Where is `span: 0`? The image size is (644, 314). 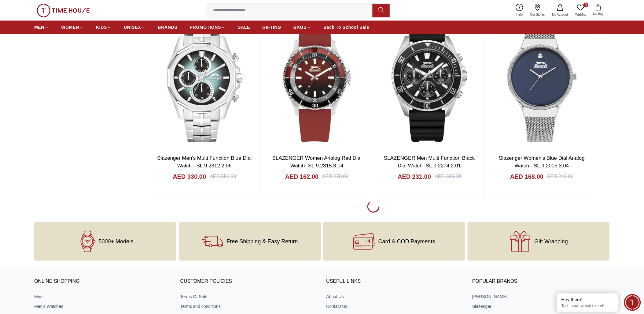 span: 0 is located at coordinates (586, 5).